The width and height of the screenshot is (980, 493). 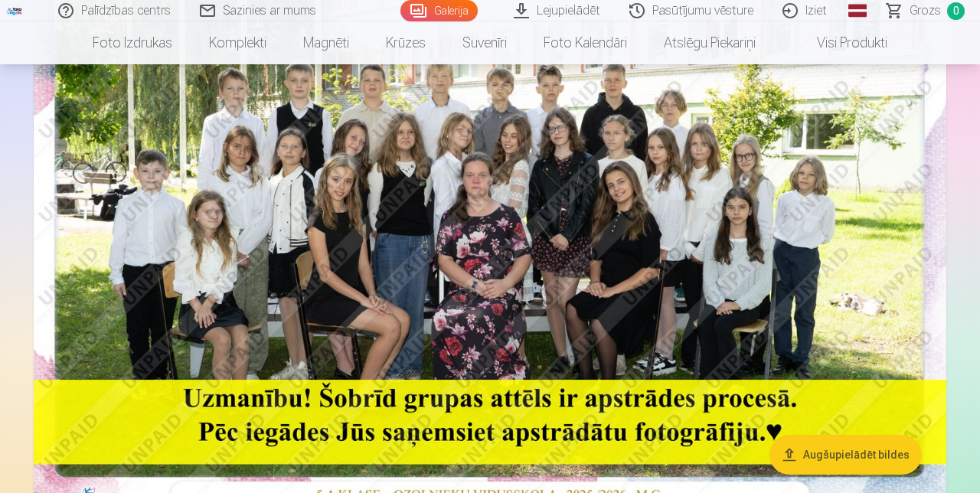 I want to click on button: Augšupielādēt bildes, so click(x=845, y=454).